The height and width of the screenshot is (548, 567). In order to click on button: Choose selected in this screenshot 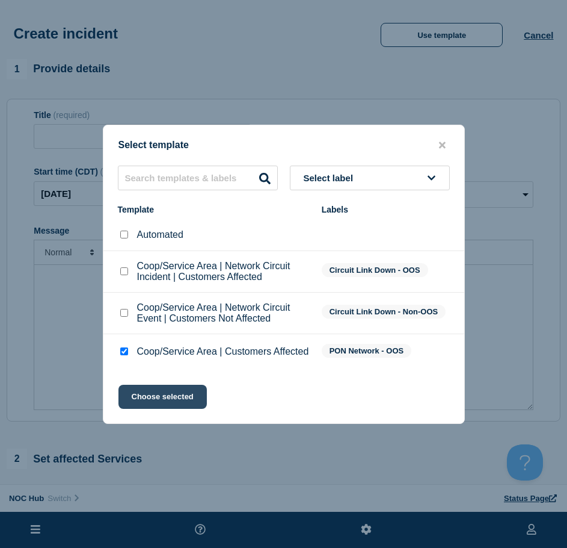, I will do `click(162, 397)`.